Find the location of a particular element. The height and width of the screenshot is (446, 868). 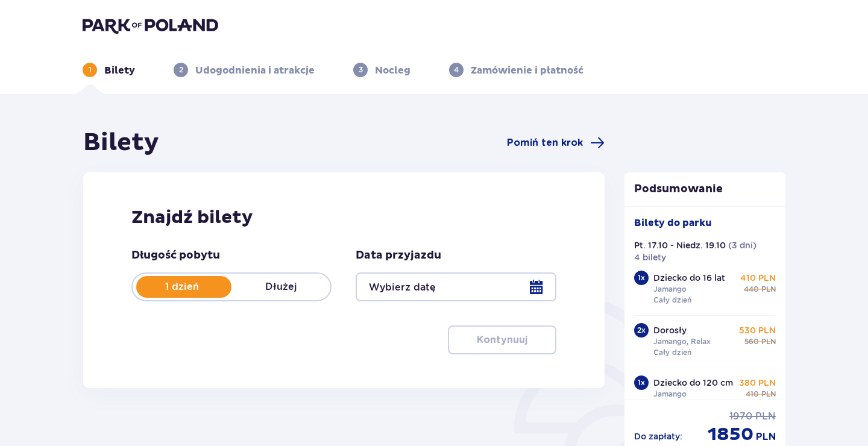

p: 4 bilety is located at coordinates (650, 257).